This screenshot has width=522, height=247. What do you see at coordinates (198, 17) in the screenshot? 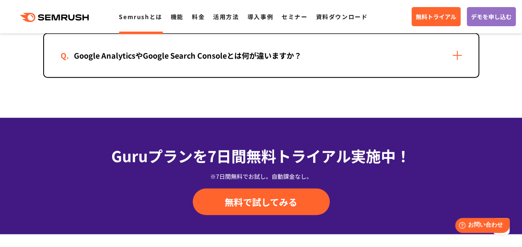
I see `a: 料金` at bounding box center [198, 17].